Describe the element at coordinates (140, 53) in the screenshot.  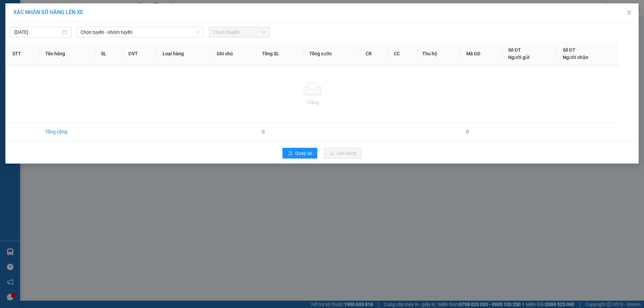
I see `th: ĐVT` at that location.